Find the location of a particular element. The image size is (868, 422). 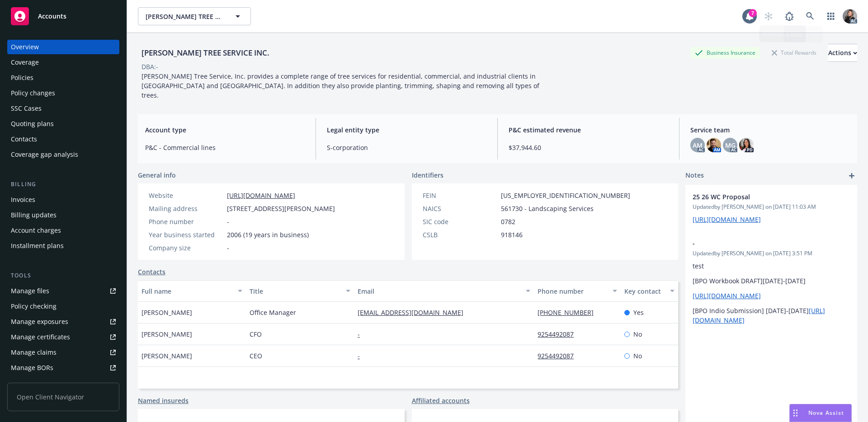

a: Manage claims is located at coordinates (63, 352).